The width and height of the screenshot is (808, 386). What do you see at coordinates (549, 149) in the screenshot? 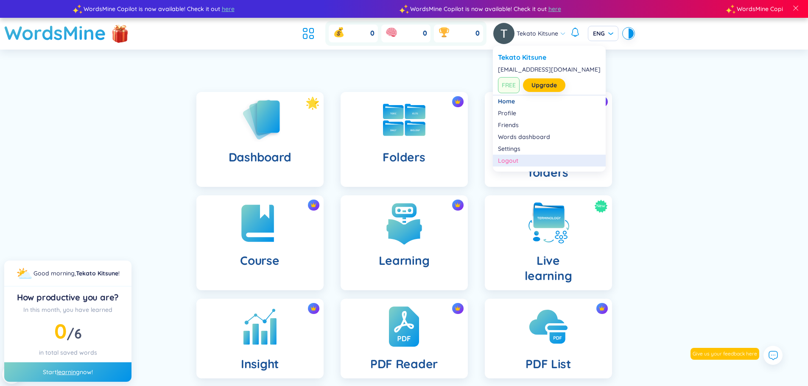
I see `a: Settings` at bounding box center [549, 149].